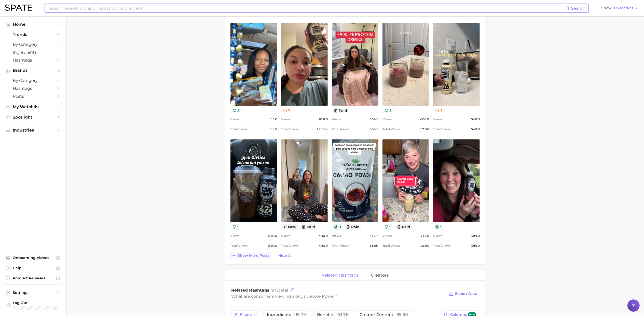  I want to click on span: 125.9k, so click(322, 129).